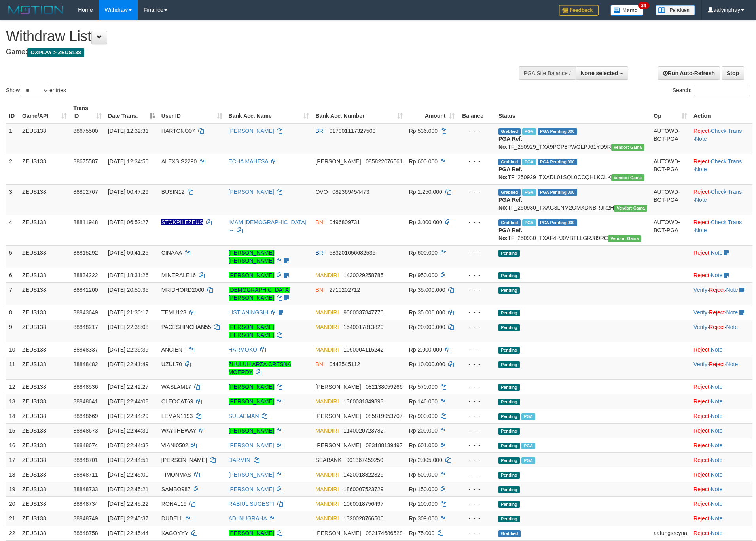 This screenshot has height=541, width=756. I want to click on span: WASLAM17, so click(176, 386).